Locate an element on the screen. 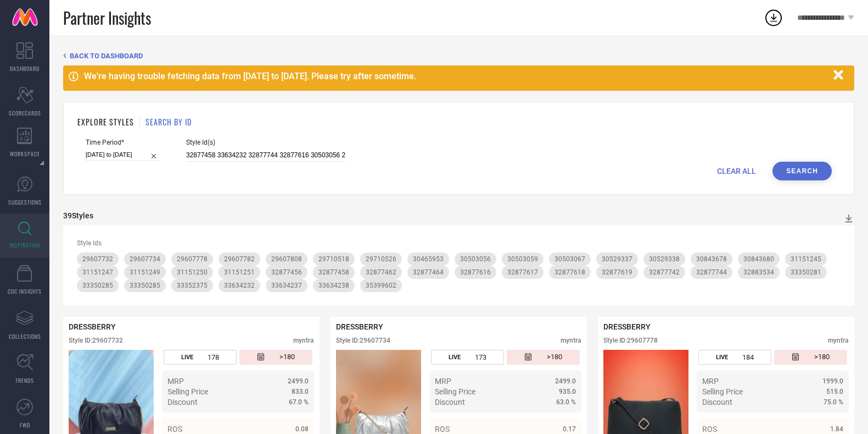 This screenshot has width=868, height=434. span: 173 is located at coordinates (480, 357).